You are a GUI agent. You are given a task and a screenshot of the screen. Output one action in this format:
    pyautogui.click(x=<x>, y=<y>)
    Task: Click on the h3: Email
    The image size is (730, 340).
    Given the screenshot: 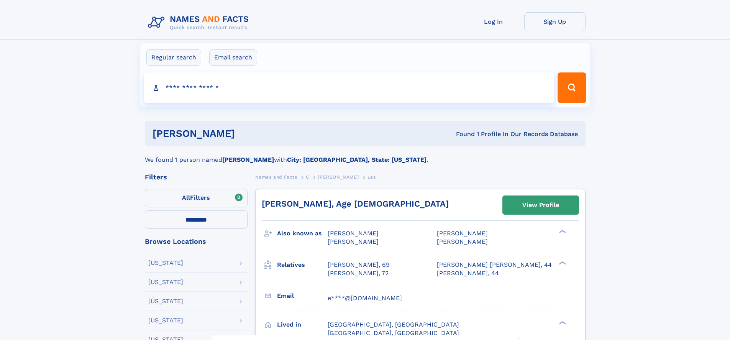 What is the action you would take?
    pyautogui.click(x=302, y=296)
    